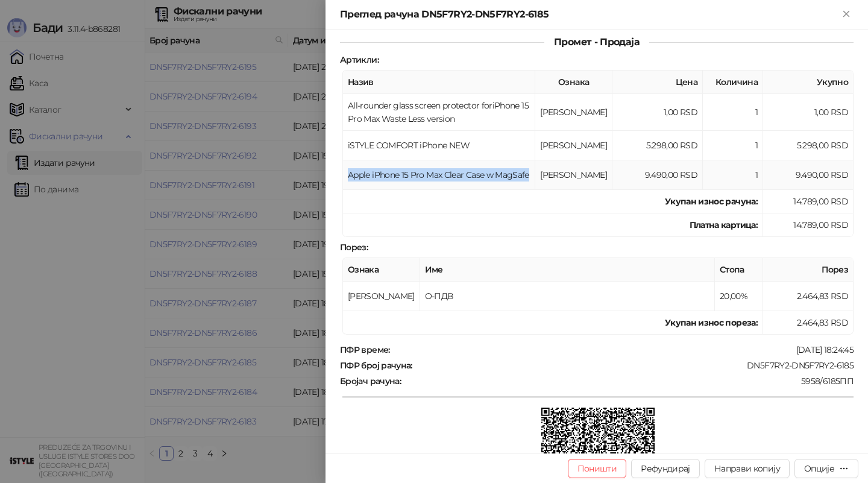  I want to click on strong: Укупан износ пореза:, so click(712, 322).